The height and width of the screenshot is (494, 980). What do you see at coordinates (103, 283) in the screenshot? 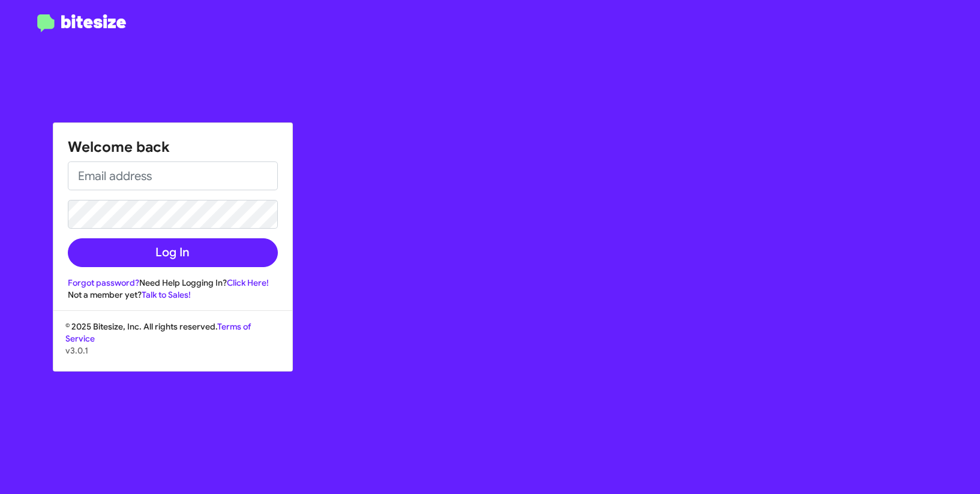
I see `a: Forgot password?` at bounding box center [103, 283].